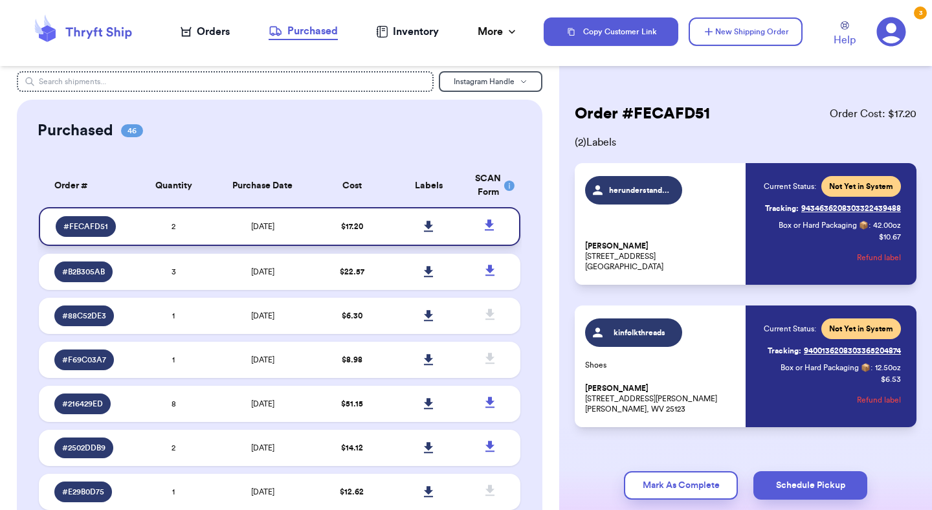 The height and width of the screenshot is (510, 932). What do you see at coordinates (887, 225) in the screenshot?
I see `span: 42.00 oz` at bounding box center [887, 225].